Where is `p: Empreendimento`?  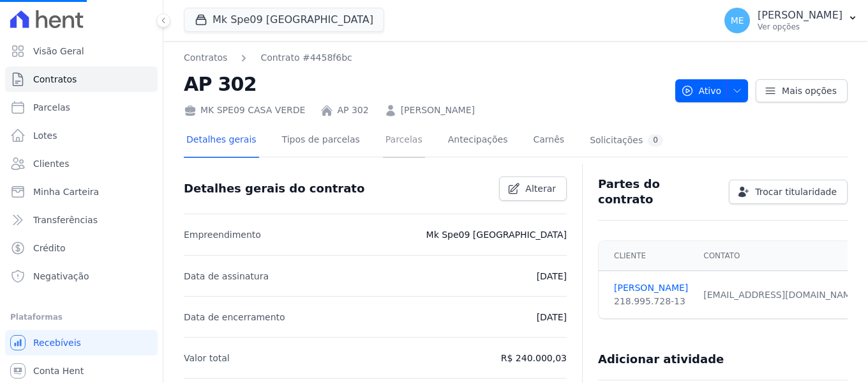 p: Empreendimento is located at coordinates (222, 234).